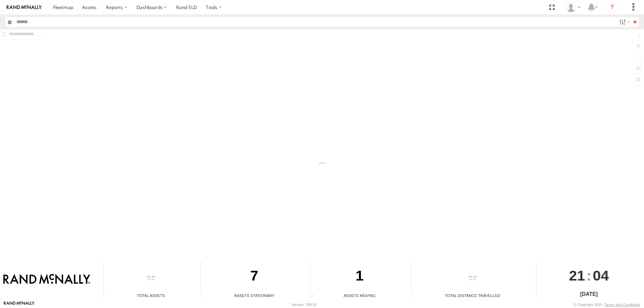 The width and height of the screenshot is (644, 308). What do you see at coordinates (206, 296) in the screenshot?
I see `div: Total number of assets current stationary.` at bounding box center [206, 296].